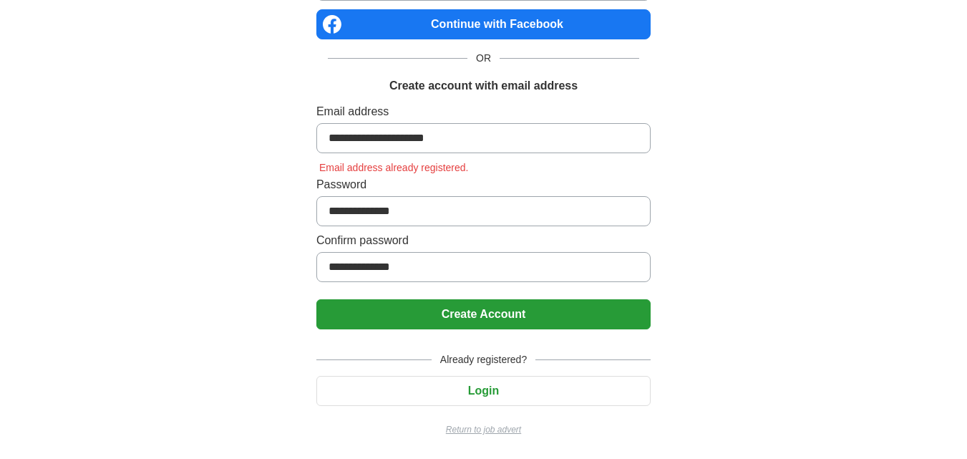  Describe the element at coordinates (483, 58) in the screenshot. I see `span: OR` at that location.